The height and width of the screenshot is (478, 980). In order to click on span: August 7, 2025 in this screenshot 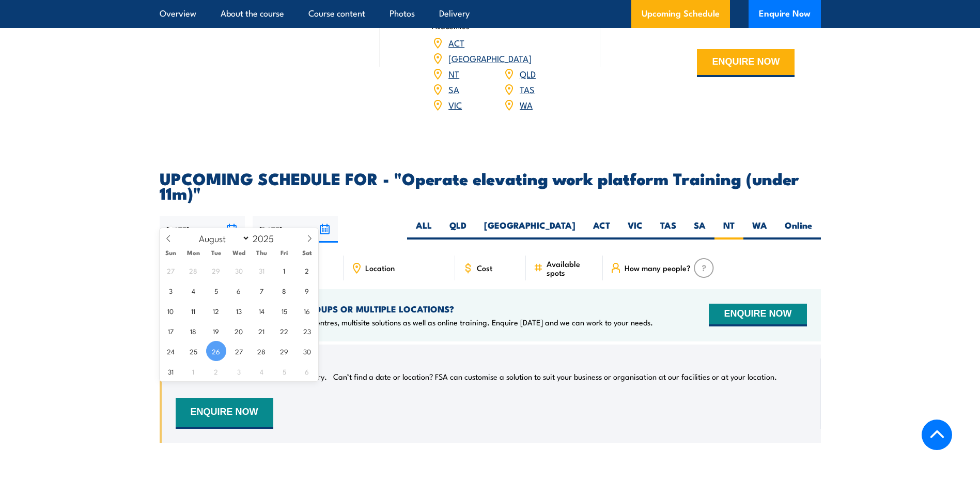, I will do `click(261, 290)`.